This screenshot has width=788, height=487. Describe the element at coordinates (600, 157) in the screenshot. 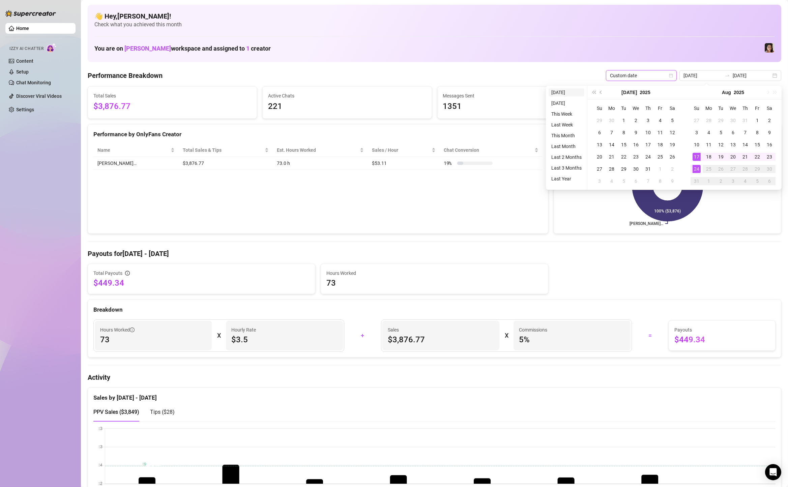

I see `div: 20` at that location.